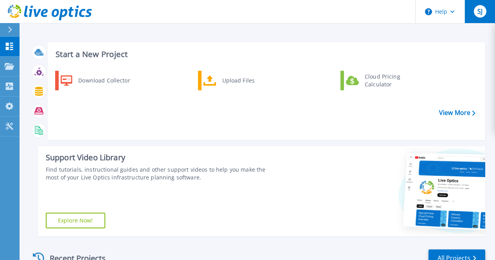 This screenshot has height=260, width=495. What do you see at coordinates (162, 158) in the screenshot?
I see `div: Support Video Library` at bounding box center [162, 158].